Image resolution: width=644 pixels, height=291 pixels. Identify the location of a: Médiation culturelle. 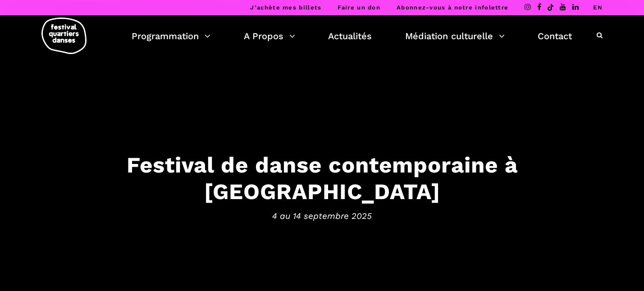
(455, 36).